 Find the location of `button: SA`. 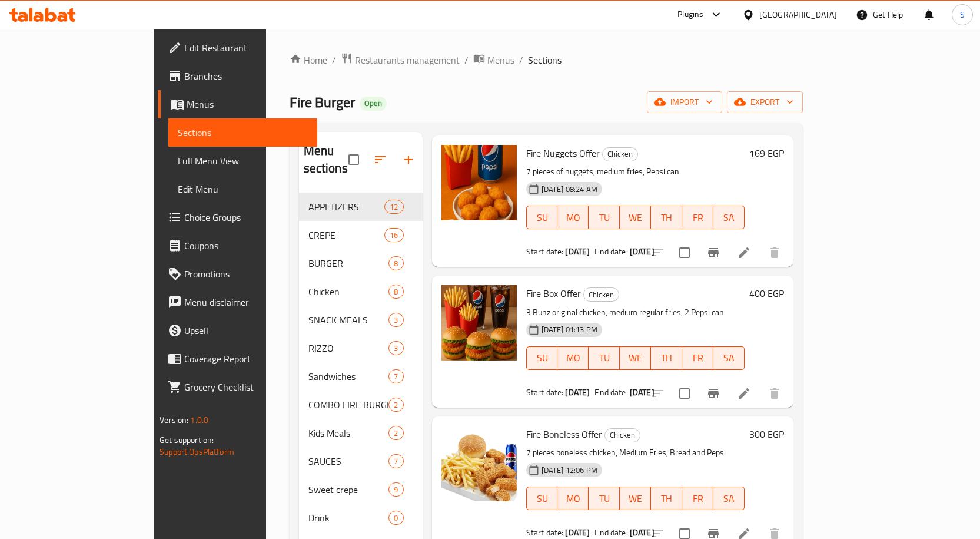

button: SA is located at coordinates (729, 217).